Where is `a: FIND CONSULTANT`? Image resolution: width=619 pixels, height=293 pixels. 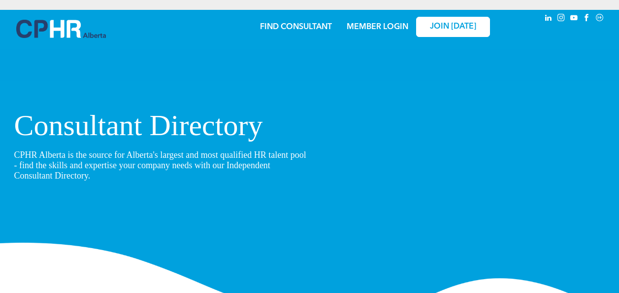 a: FIND CONSULTANT is located at coordinates (296, 27).